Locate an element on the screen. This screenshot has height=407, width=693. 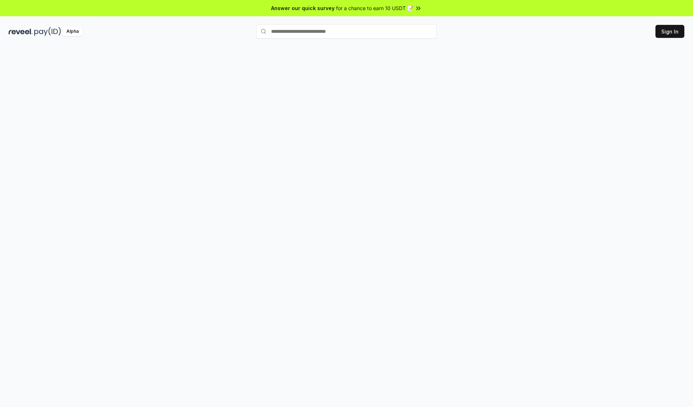
img: reveel_dark is located at coordinates (21, 31).